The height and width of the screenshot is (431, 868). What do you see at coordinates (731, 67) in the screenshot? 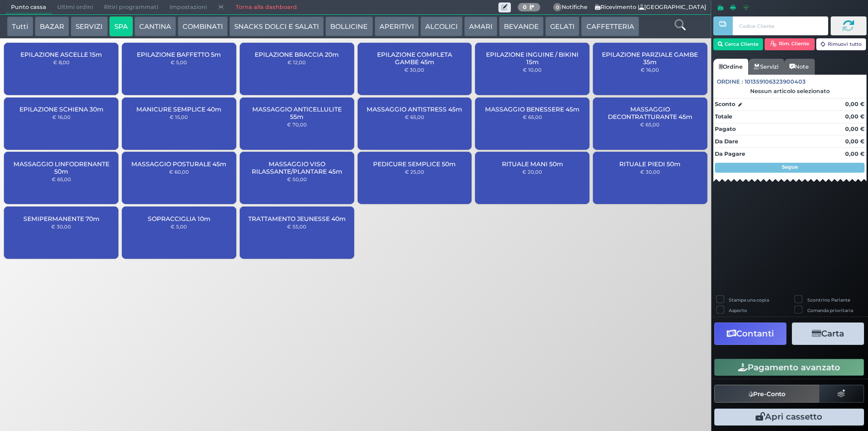
I see `a: Ordine` at bounding box center [731, 67].